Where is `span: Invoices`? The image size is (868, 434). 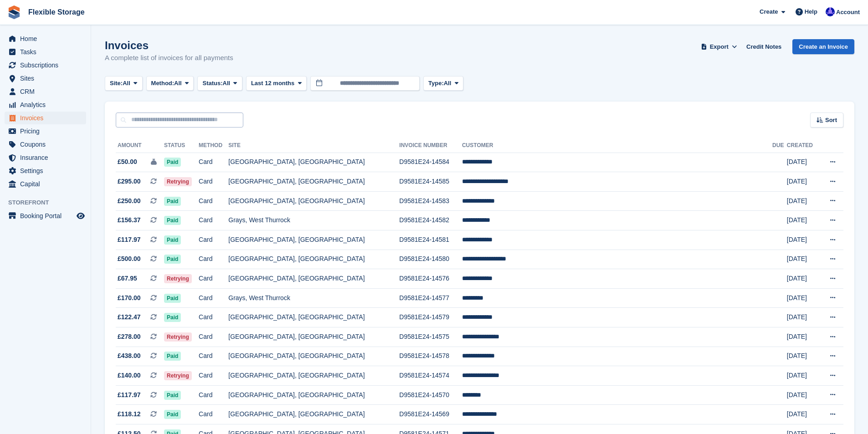
span: Invoices is located at coordinates (48, 118).